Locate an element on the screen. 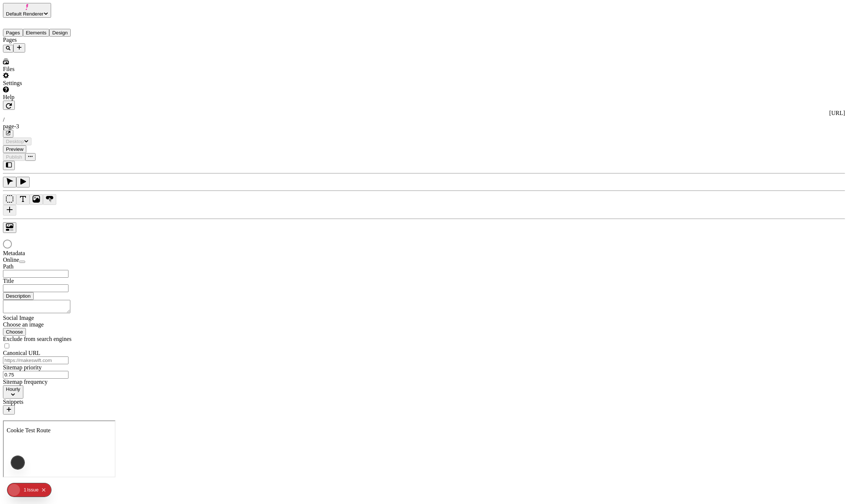 The height and width of the screenshot is (504, 848). div: Metadata is located at coordinates (47, 253).